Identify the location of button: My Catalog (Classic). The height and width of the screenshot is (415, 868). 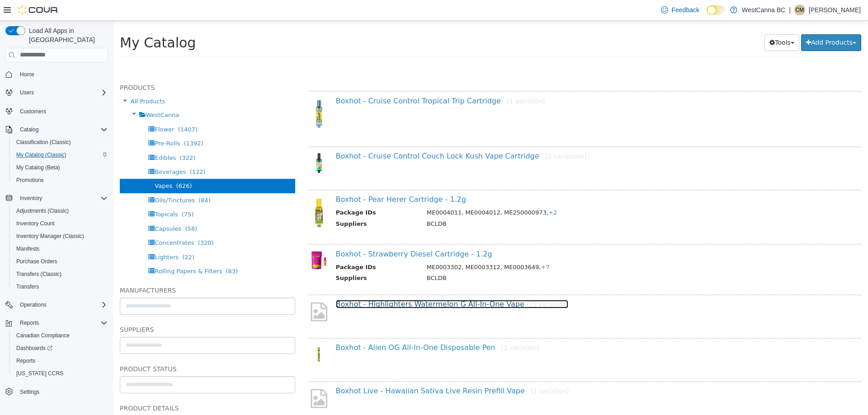
(60, 155).